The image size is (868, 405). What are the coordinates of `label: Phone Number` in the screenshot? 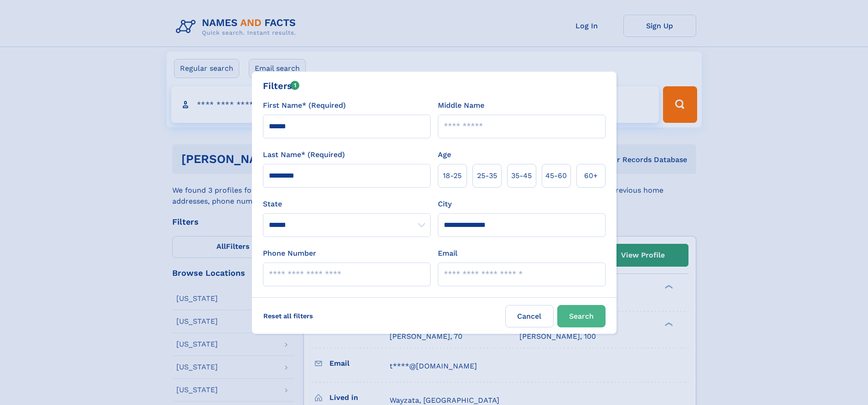 It's located at (290, 253).